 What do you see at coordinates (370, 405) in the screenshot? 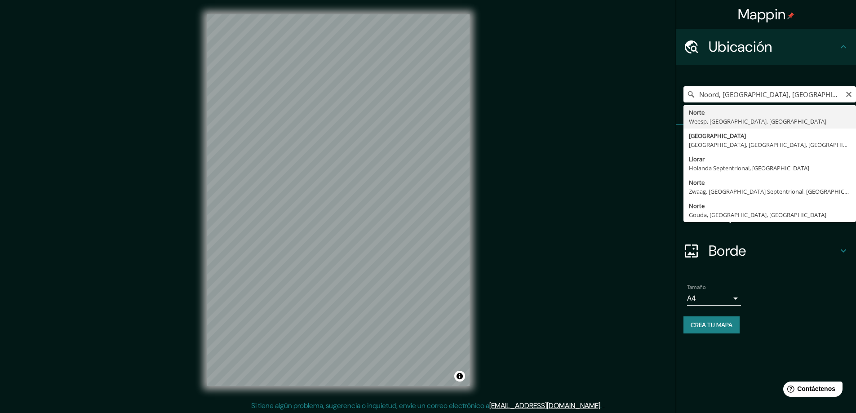
I see `font: Si tiene algún problema, sugerencia o inquietud, envíe un correo electrónico a` at bounding box center [370, 405].